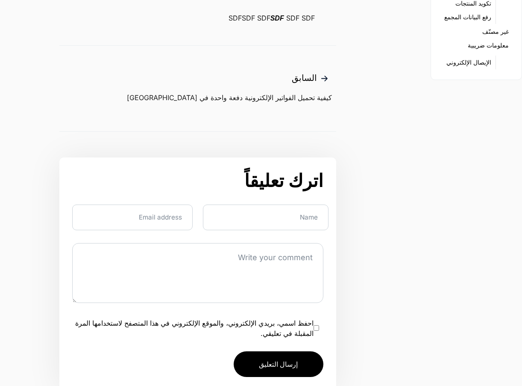 This screenshot has height=386, width=522. What do you see at coordinates (279, 364) in the screenshot?
I see `input: إرسال التعليق` at bounding box center [279, 364].